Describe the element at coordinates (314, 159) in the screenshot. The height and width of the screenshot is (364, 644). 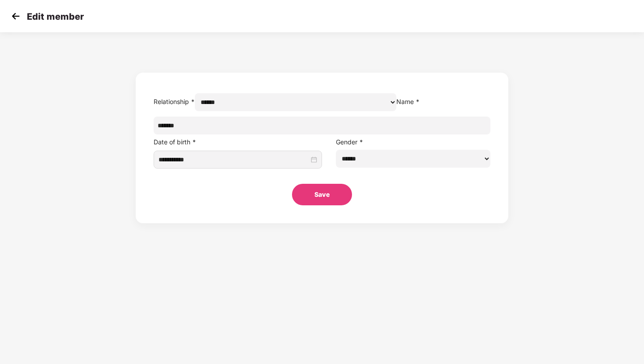
I see `span: close-circle` at that location.